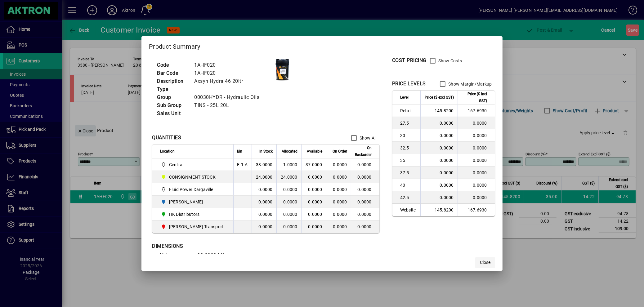 The height and width of the screenshot is (307, 644). What do you see at coordinates (264, 164) in the screenshot?
I see `td: 38.0000` at bounding box center [264, 164].